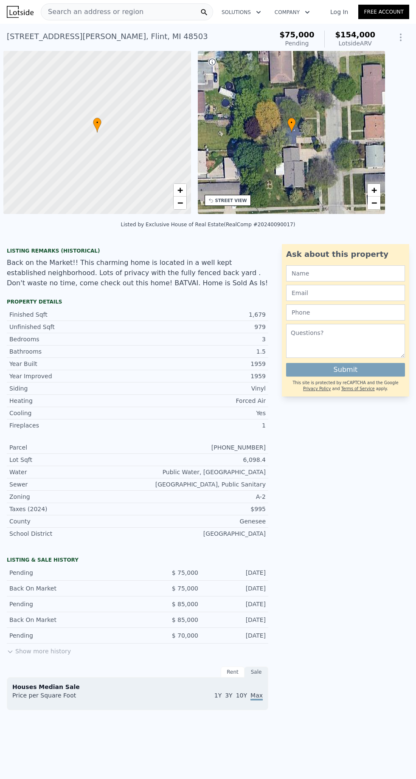 The width and height of the screenshot is (416, 779). Describe the element at coordinates (202, 351) in the screenshot. I see `div: 1.5` at that location.